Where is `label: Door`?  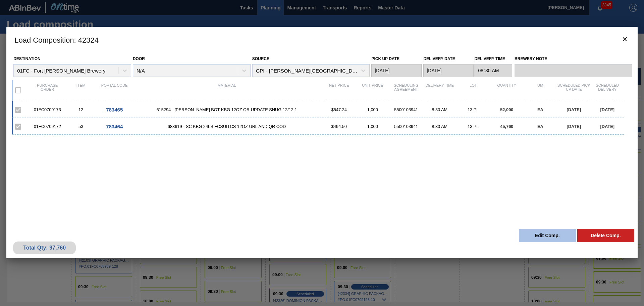 label: Door is located at coordinates (139, 59).